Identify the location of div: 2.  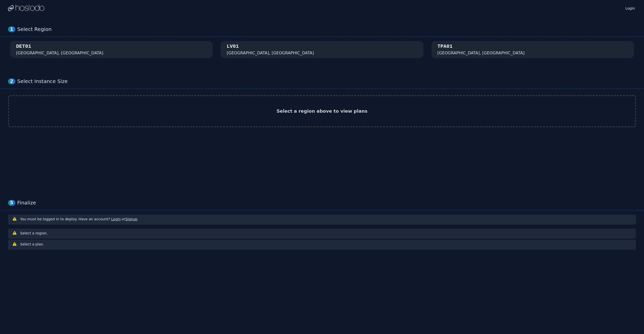
(11, 81).